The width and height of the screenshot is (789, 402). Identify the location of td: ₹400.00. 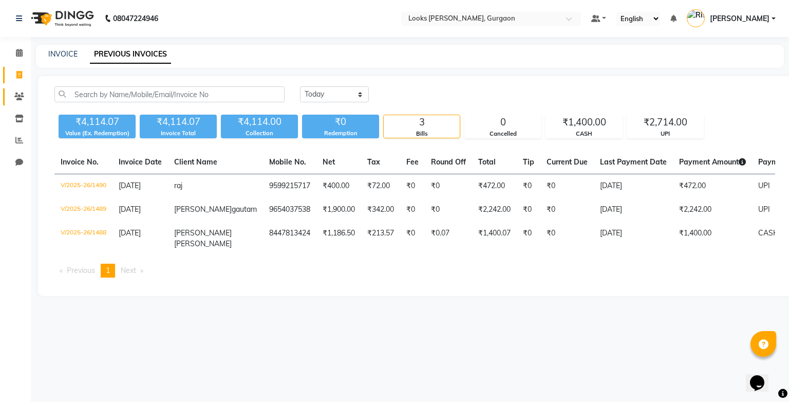
(339, 186).